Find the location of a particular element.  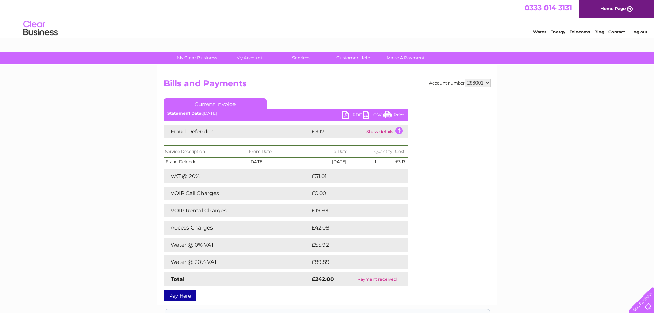

a: Make A Payment is located at coordinates (405, 58).